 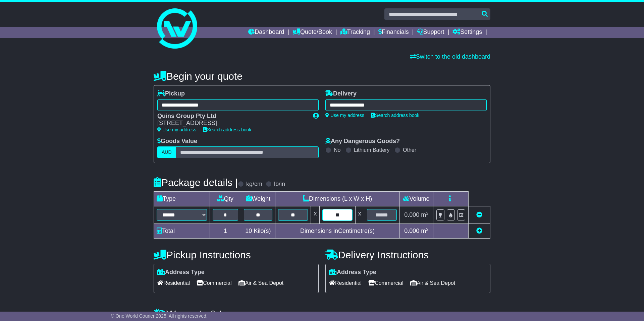 I want to click on a: Quote/Book, so click(x=312, y=33).